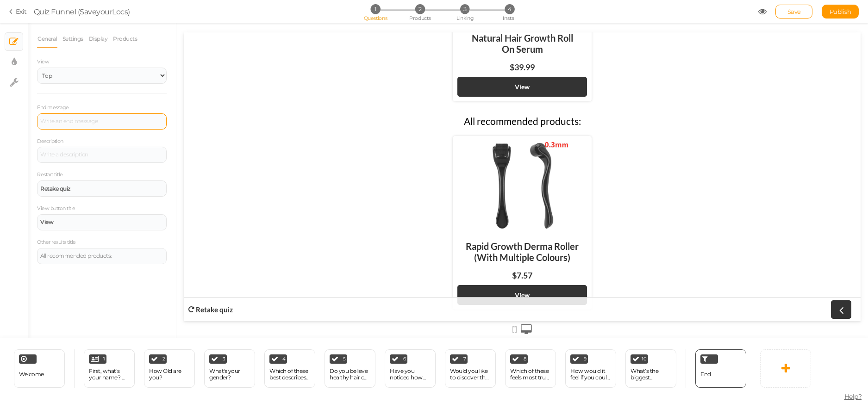 This screenshot has width=868, height=403. I want to click on label: Other results title, so click(57, 242).